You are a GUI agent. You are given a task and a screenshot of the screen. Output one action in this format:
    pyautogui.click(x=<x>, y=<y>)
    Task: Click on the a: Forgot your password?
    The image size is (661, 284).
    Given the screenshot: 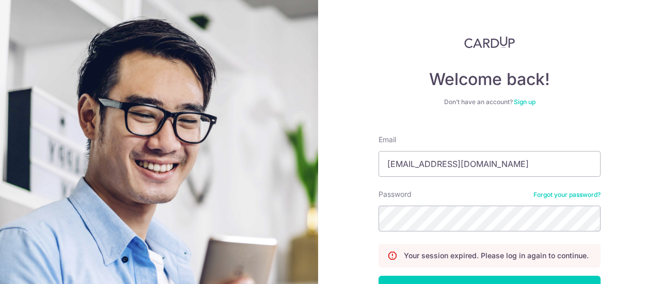 What is the action you would take?
    pyautogui.click(x=567, y=195)
    